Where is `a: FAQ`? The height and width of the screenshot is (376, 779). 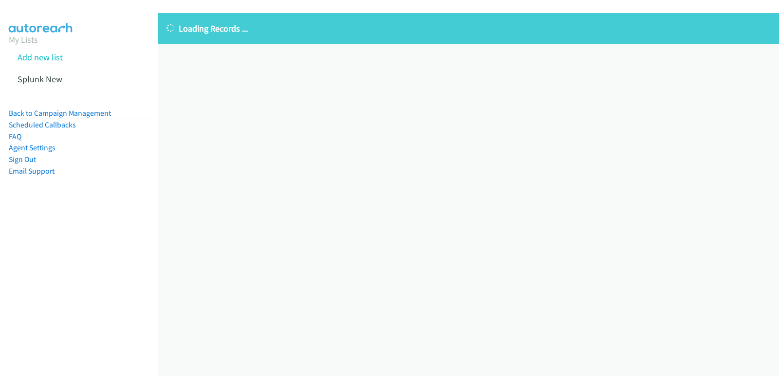
a: FAQ is located at coordinates (15, 136).